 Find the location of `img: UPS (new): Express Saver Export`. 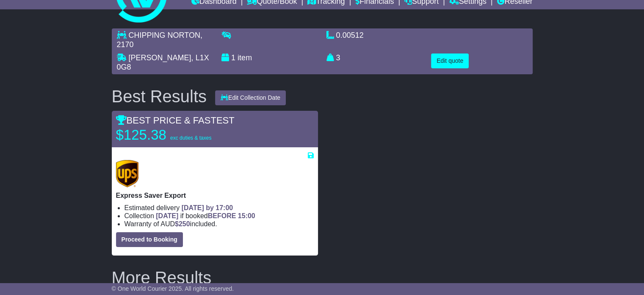

img: UPS (new): Express Saver Export is located at coordinates (127, 174).